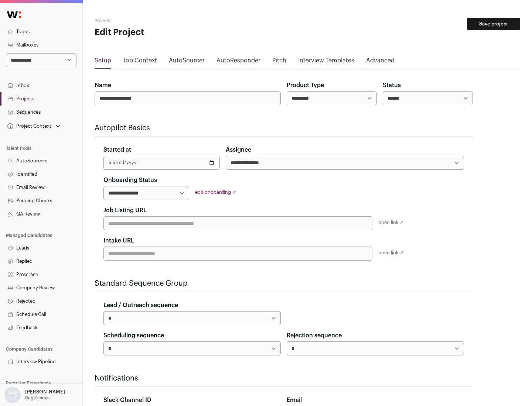 This screenshot has width=532, height=406. Describe the element at coordinates (494, 24) in the screenshot. I see `button: Save project` at that location.